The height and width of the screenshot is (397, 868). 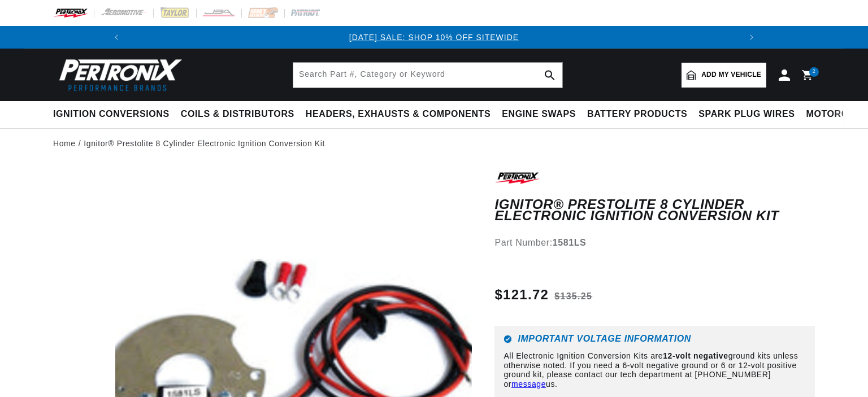 What do you see at coordinates (814, 71) in the screenshot?
I see `span: 2` at bounding box center [814, 71].